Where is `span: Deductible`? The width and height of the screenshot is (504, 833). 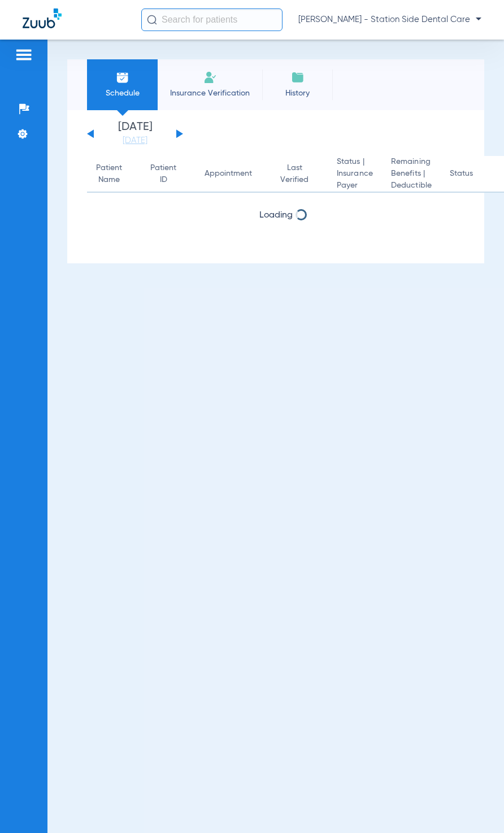
span: Deductible is located at coordinates (412, 186).